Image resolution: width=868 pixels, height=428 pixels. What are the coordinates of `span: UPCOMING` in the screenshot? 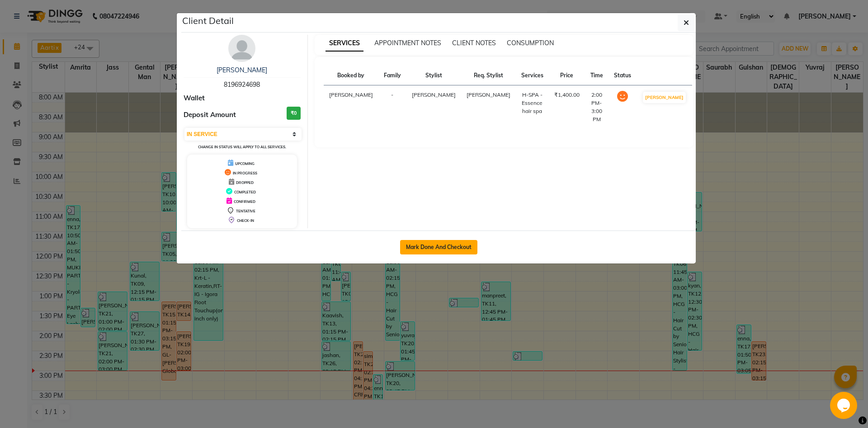 It's located at (244, 164).